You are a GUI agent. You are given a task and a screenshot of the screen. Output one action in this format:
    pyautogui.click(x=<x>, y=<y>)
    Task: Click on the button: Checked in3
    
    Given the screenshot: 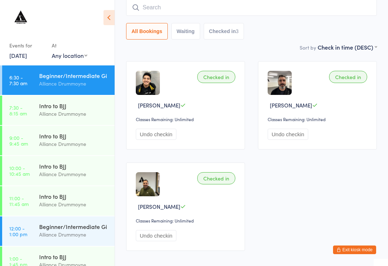 What is the action you would take?
    pyautogui.click(x=224, y=31)
    